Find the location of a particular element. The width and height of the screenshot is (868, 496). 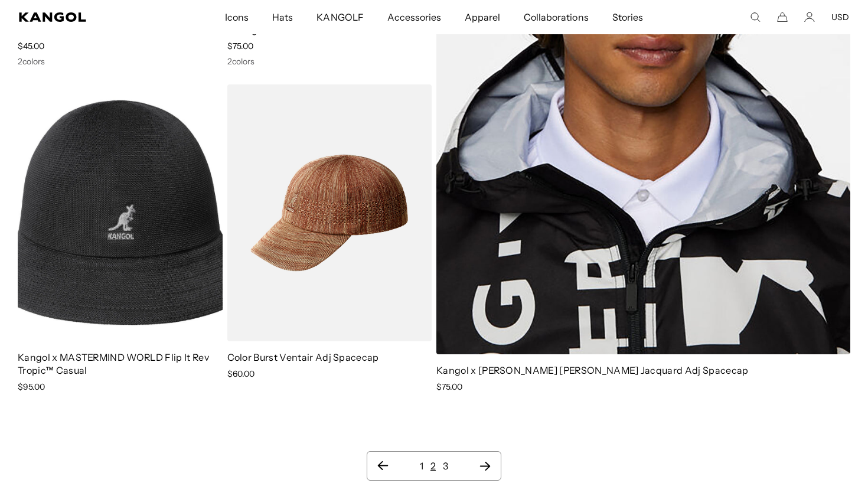

button: Cart is located at coordinates (782, 17).